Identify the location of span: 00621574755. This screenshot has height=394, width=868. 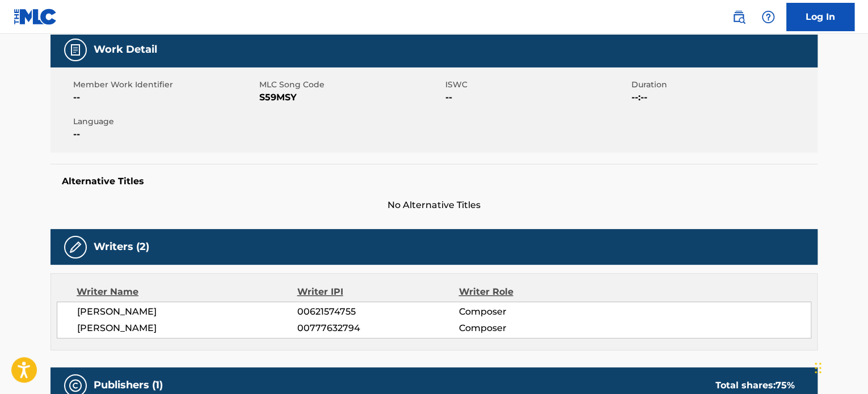
(378, 311).